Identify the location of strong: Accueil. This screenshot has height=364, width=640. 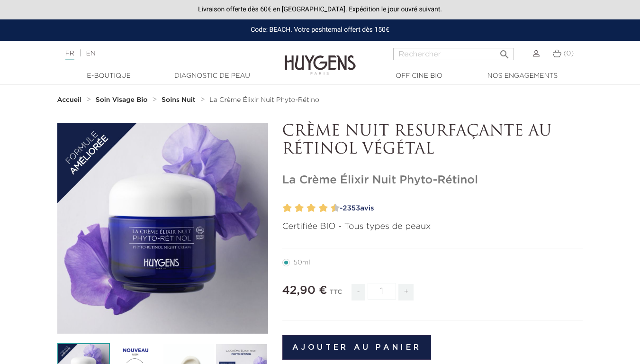
(70, 100).